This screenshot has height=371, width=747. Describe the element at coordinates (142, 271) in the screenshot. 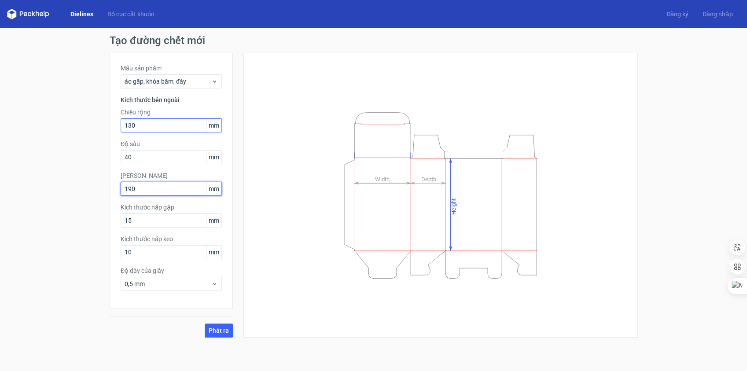

I see `font: Độ dày của giấy` at that location.